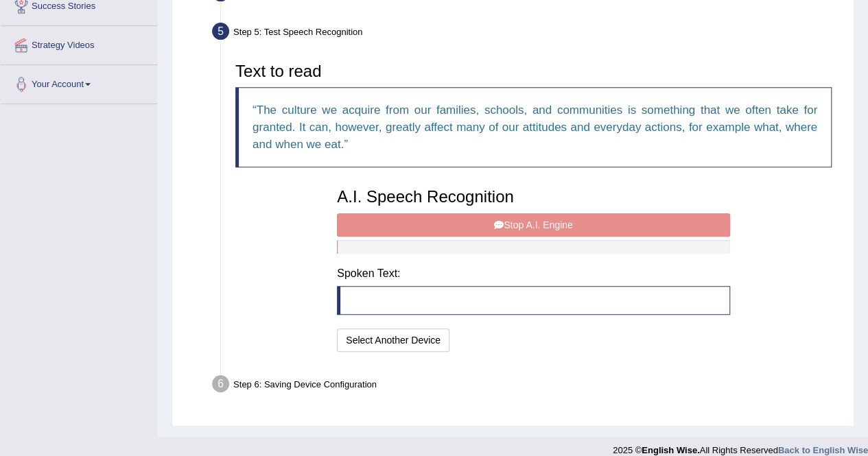 The image size is (868, 456). I want to click on h3: Text to read, so click(534, 71).